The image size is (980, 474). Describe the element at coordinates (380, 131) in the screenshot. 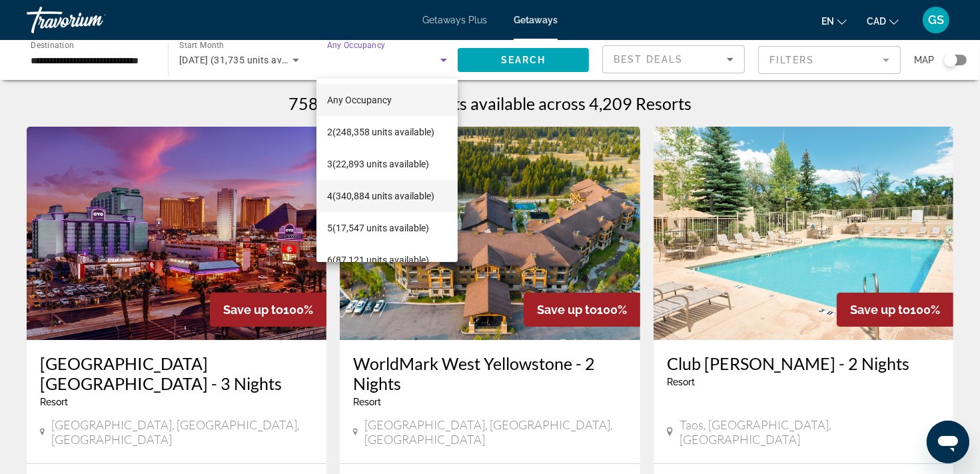

I see `span: 2 (248,358 units available)` at that location.